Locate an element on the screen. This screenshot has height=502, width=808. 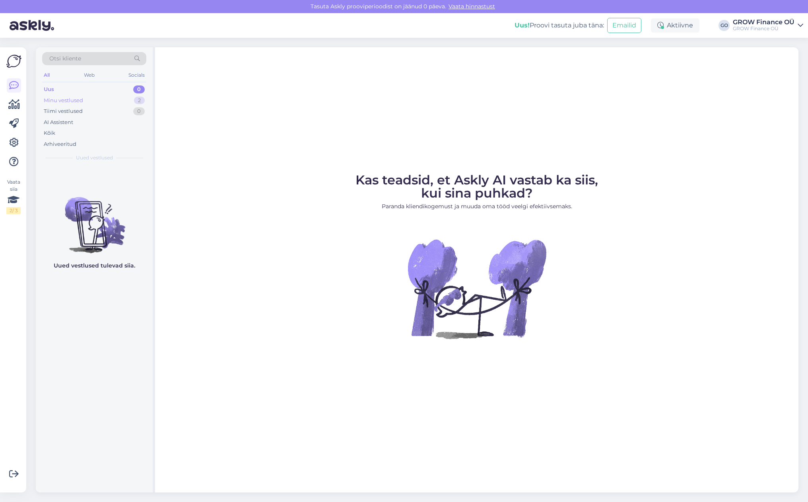
div: AI Assistent is located at coordinates (58, 122).